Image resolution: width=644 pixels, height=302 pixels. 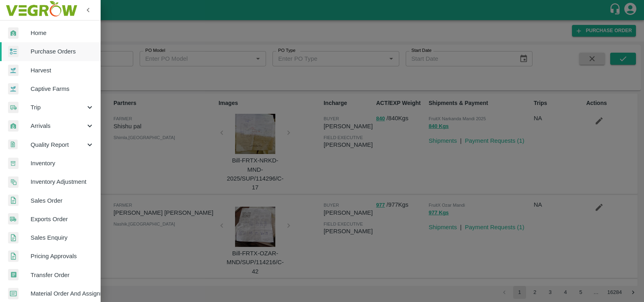 I want to click on span: Purchase Orders, so click(x=63, y=51).